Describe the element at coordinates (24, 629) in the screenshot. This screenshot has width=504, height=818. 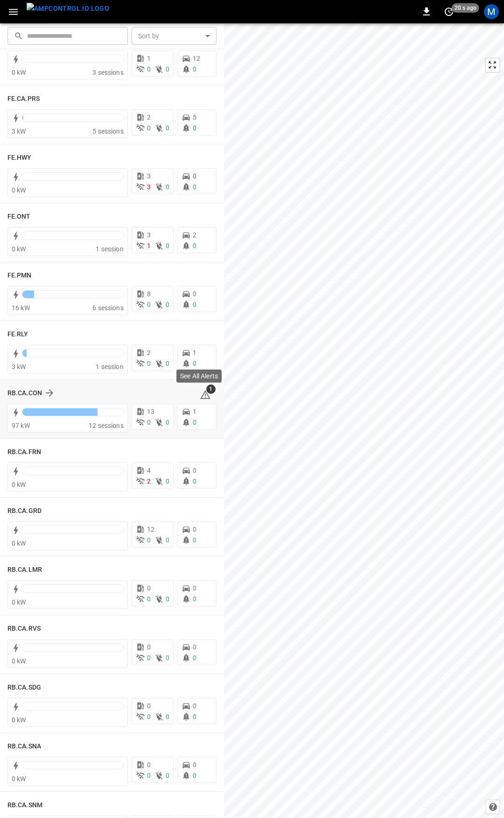
I see `h6: RB.CA.RVS` at that location.